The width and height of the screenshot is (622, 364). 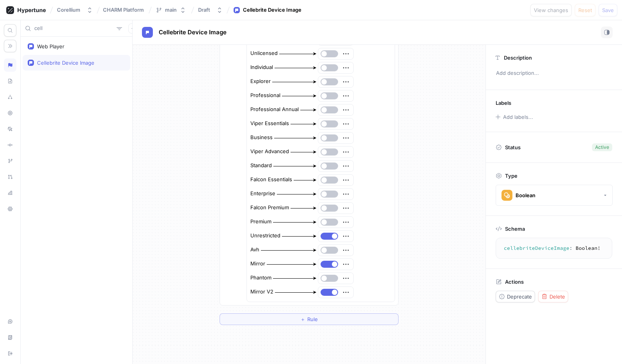 What do you see at coordinates (255, 250) in the screenshot?
I see `div: Avh` at bounding box center [255, 250].